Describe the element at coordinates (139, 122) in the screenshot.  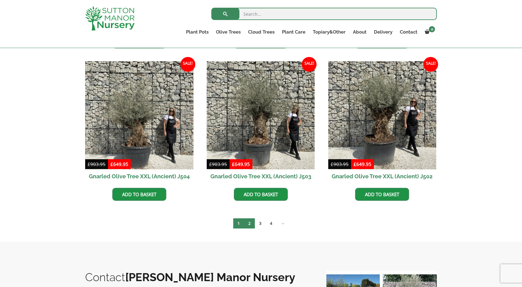
I see `a: Sale! Gnarled Olive Tree XXL (Ancient) J504` at that location.